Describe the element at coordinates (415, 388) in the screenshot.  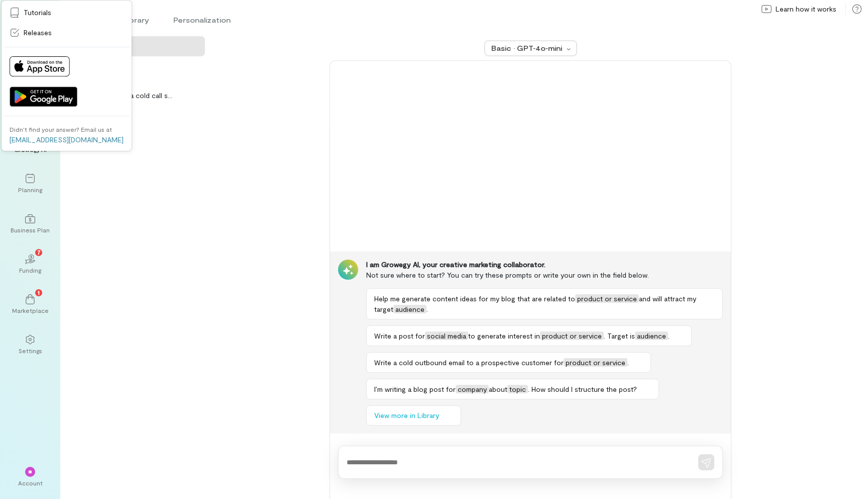
I see `span: I’m writing a blog post for` at that location.